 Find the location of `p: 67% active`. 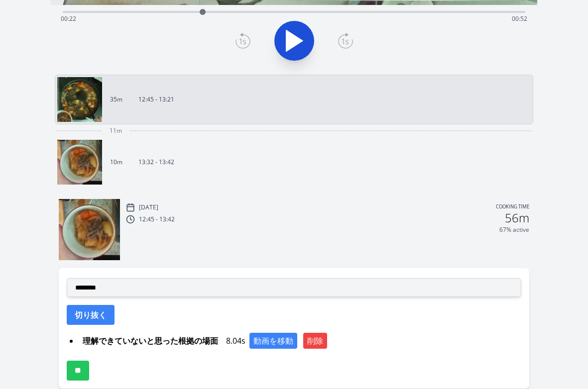

p: 67% active is located at coordinates (514, 230).